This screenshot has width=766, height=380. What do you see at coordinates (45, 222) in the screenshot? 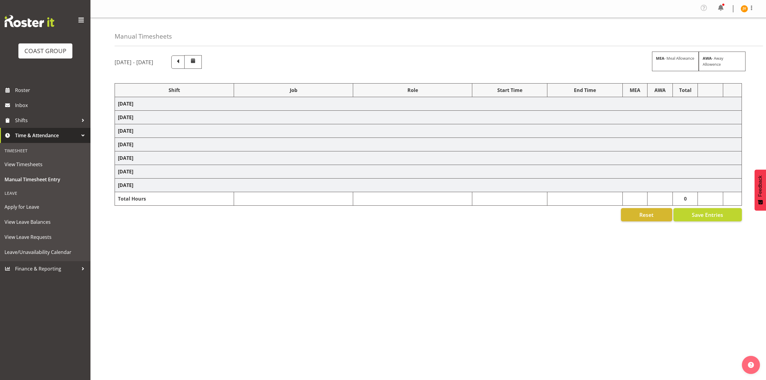
I see `span: View Leave Balances` at bounding box center [45, 222].